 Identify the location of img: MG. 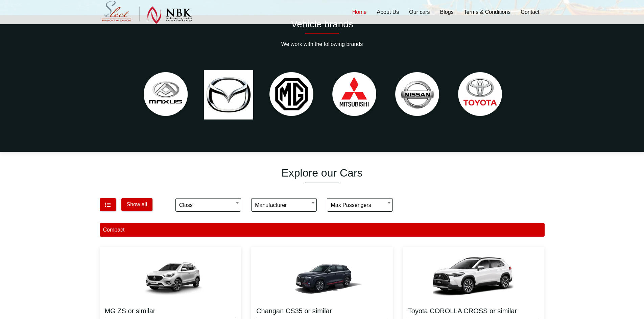
(292, 95).